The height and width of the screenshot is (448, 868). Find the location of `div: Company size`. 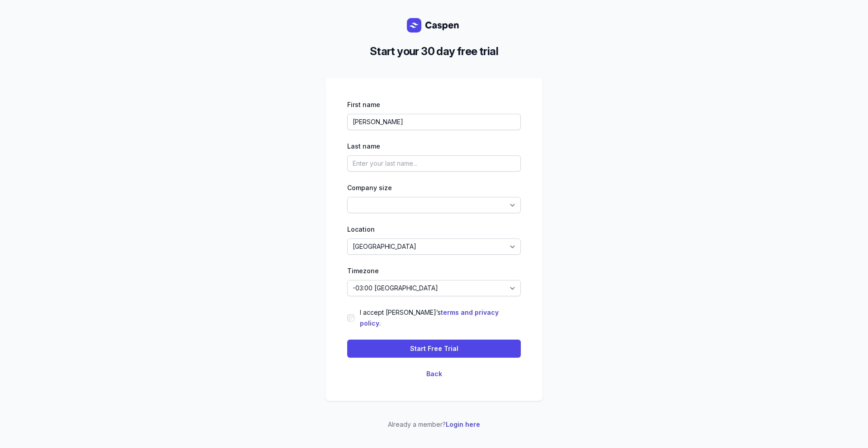

div: Company size is located at coordinates (434, 187).